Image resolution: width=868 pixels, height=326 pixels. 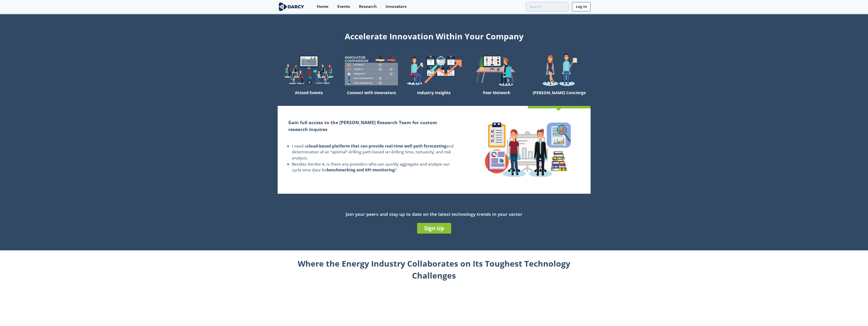 I want to click on div: Attend Events, so click(x=309, y=97).